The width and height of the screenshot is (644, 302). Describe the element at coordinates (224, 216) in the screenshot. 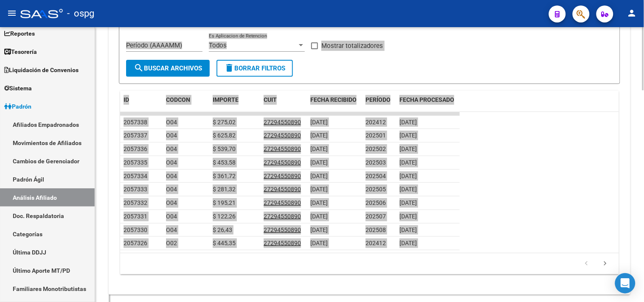

I see `span: $ 122,26` at that location.